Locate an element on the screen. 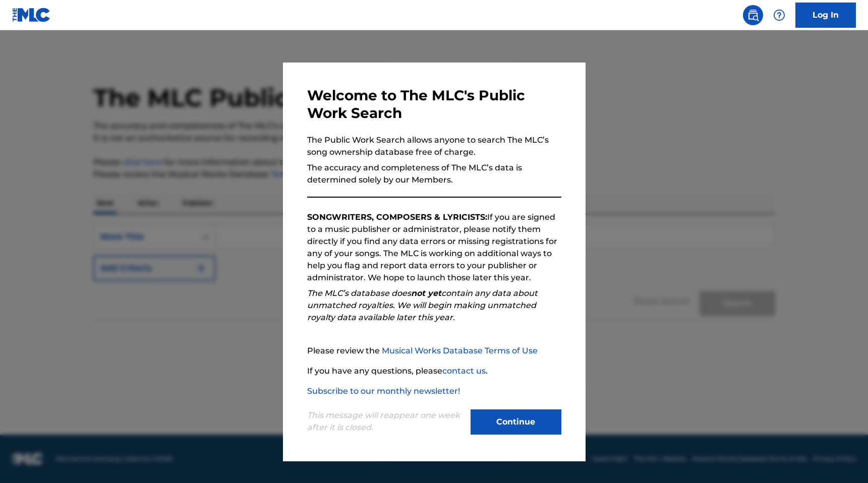 The height and width of the screenshot is (483, 868). button: Continue is located at coordinates (516, 422).